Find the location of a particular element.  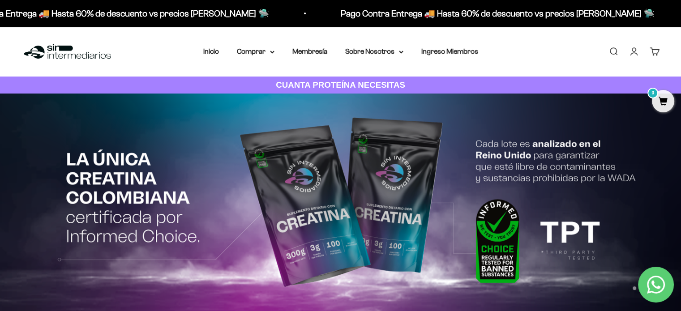

mark: 0 is located at coordinates (653, 93).